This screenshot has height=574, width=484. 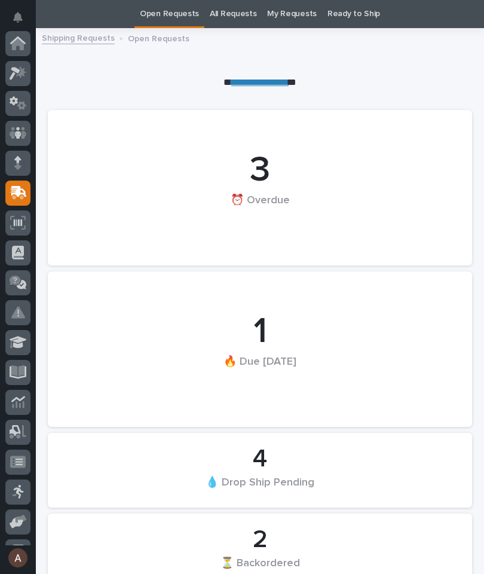 What do you see at coordinates (260, 539) in the screenshot?
I see `div: 2` at bounding box center [260, 539].